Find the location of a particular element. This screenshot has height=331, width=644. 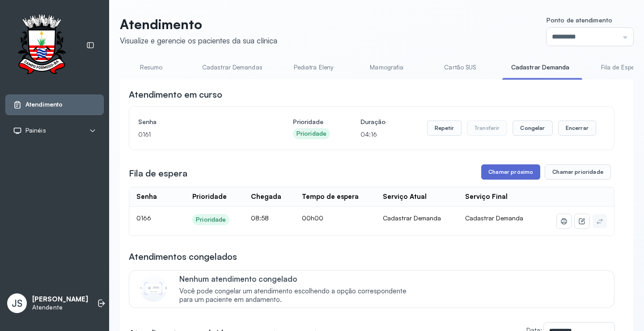

a: Cartão SUS is located at coordinates (461, 67).